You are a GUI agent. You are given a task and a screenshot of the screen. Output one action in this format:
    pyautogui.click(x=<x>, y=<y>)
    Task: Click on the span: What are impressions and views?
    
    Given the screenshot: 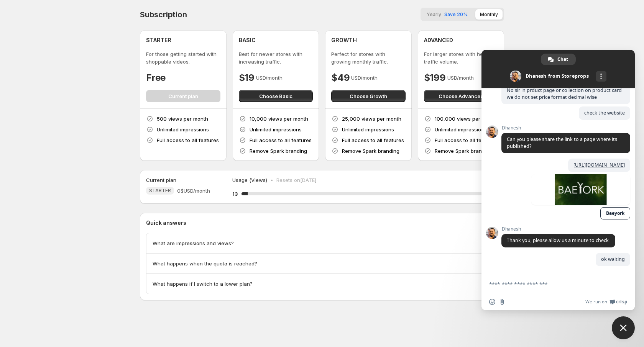 What is the action you would take?
    pyautogui.click(x=194, y=244)
    